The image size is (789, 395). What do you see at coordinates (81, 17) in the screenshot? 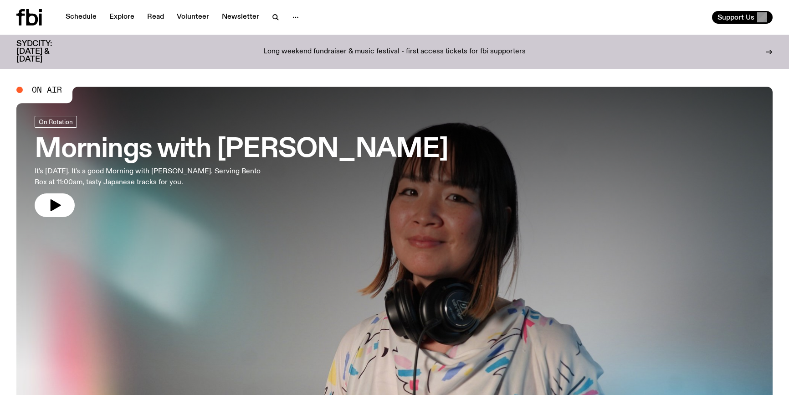
I see `a: Schedule` at bounding box center [81, 17].